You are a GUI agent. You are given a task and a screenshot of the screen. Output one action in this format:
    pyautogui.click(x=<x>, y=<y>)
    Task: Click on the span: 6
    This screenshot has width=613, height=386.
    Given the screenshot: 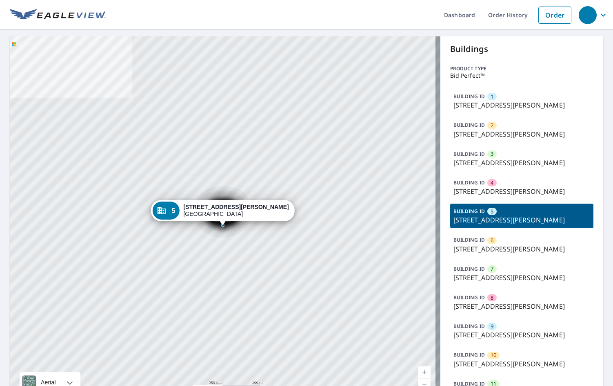 What is the action you would take?
    pyautogui.click(x=492, y=240)
    